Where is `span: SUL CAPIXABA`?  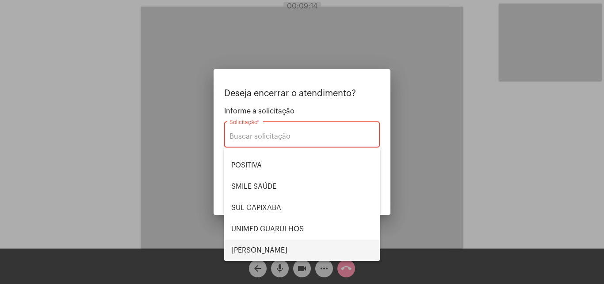 span: SUL CAPIXABA is located at coordinates (302, 208).